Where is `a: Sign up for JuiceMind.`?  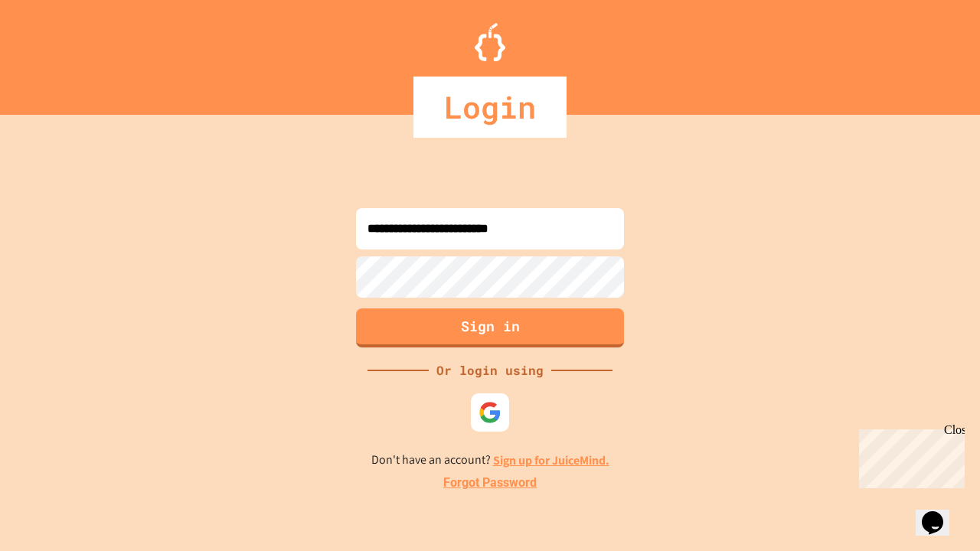 a: Sign up for JuiceMind. is located at coordinates (551, 460).